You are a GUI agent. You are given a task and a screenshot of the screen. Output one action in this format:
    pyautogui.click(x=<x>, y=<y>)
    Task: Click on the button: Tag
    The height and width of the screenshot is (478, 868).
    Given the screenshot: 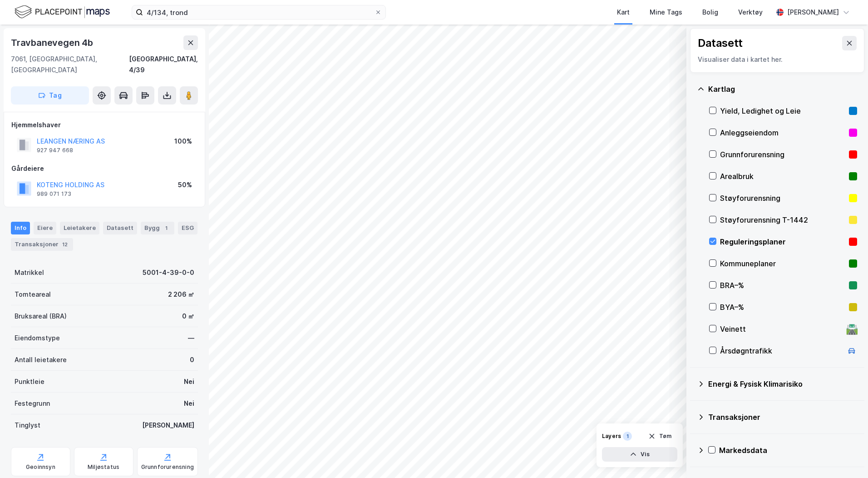 What is the action you would take?
    pyautogui.click(x=50, y=95)
    